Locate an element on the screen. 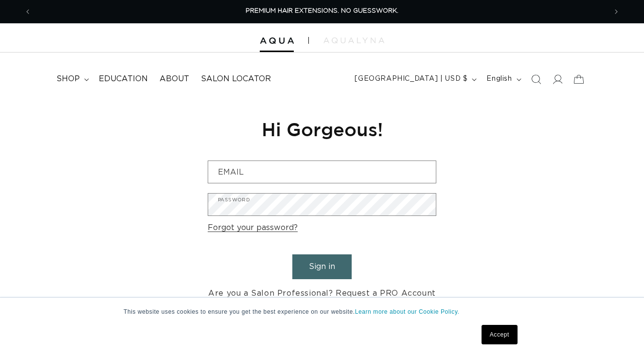 The image size is (644, 357). a: Are you a Salon Professional? Request a PRO Account is located at coordinates (322, 293).